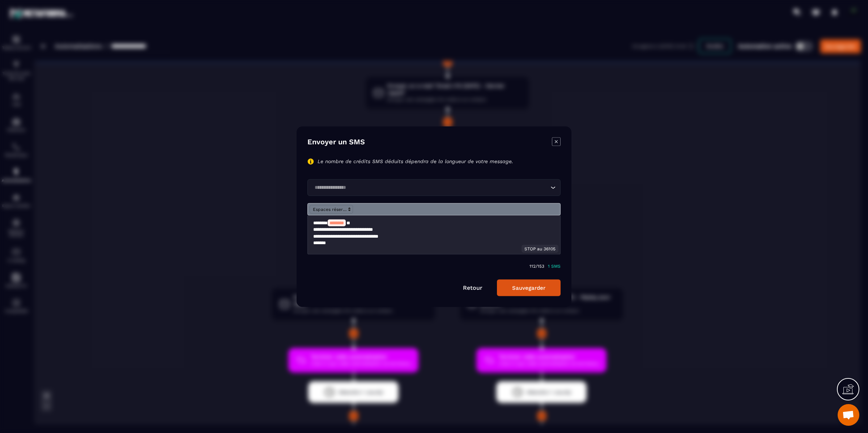  I want to click on div: Search for option, so click(434, 187).